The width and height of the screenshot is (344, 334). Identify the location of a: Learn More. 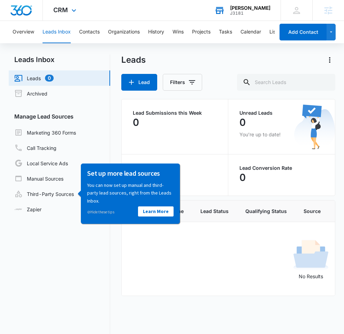
(80, 48).